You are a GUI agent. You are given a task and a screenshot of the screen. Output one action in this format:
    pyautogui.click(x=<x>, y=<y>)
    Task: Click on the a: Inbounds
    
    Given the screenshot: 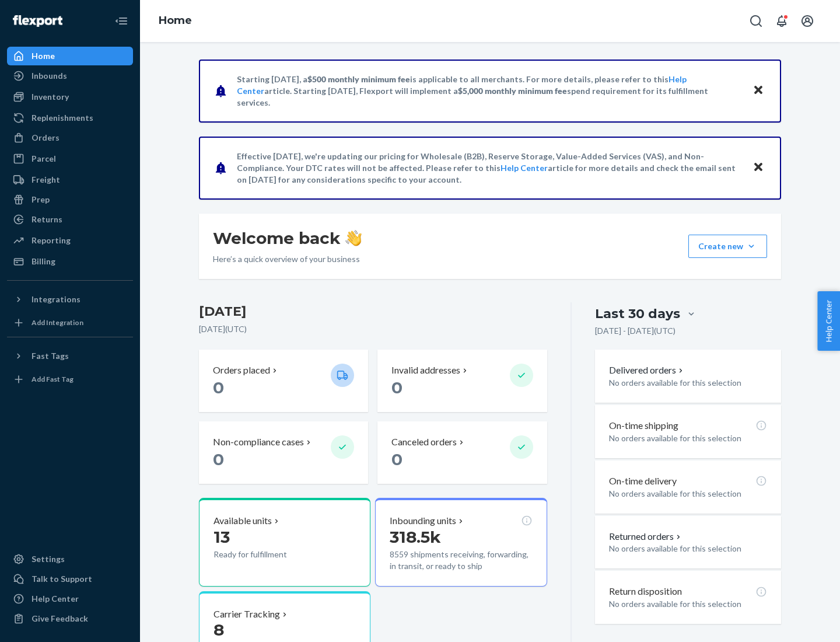 What is the action you would take?
    pyautogui.click(x=70, y=76)
    